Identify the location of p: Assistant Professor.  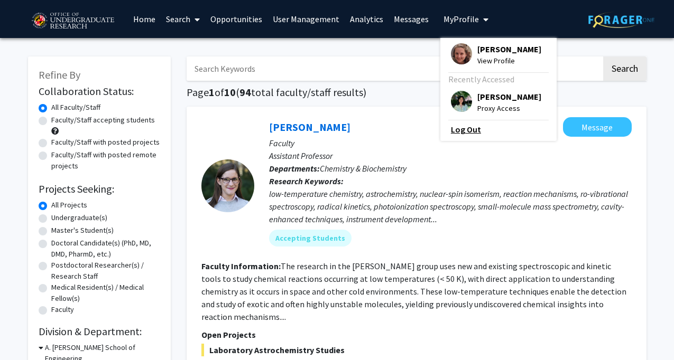
(450, 156).